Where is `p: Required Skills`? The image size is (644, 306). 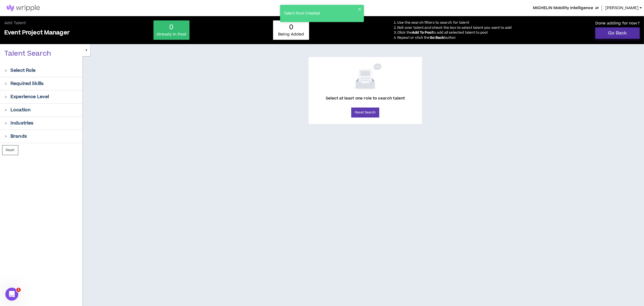
p: Required Skills is located at coordinates (27, 84).